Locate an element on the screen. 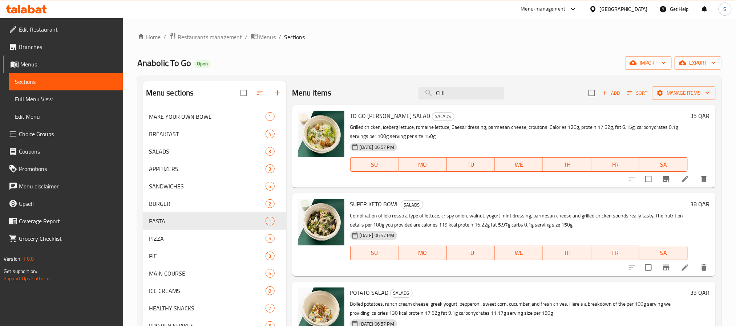 This screenshot has width=736, height=326. a: Edit menu item is located at coordinates (685, 179).